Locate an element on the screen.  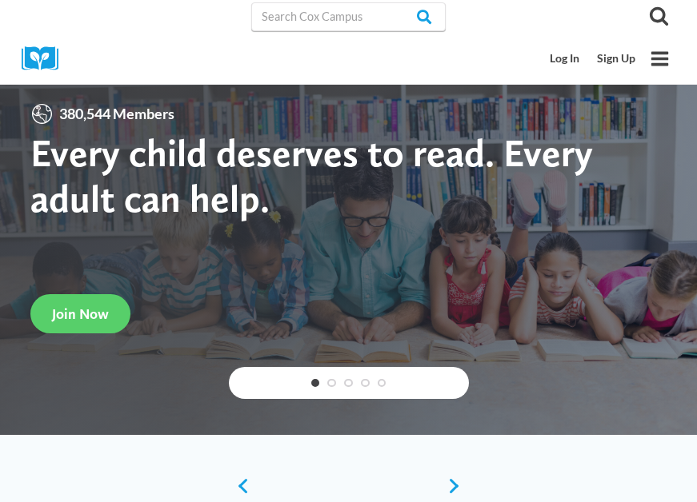
div: content slider buttons is located at coordinates (349, 486).